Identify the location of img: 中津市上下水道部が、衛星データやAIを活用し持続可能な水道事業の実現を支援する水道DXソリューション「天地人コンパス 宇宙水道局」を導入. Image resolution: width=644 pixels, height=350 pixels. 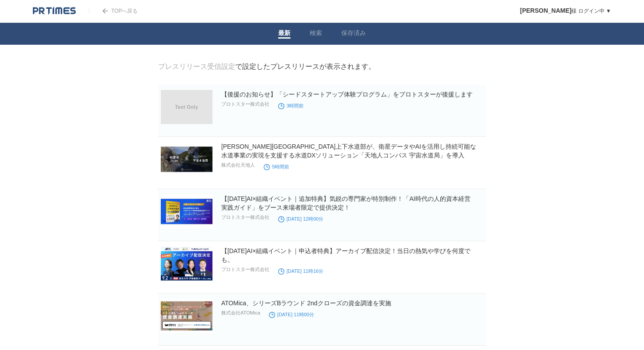
(187, 159).